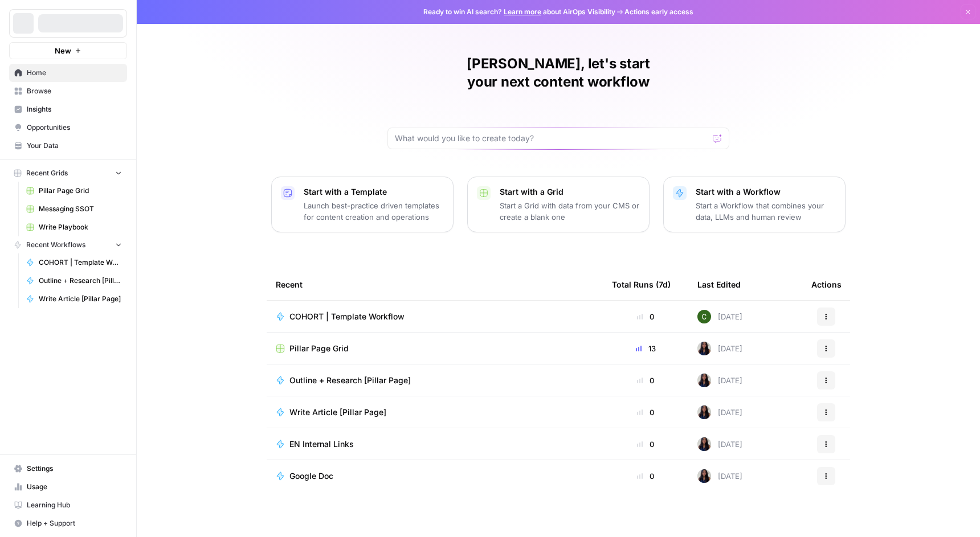 This screenshot has height=537, width=980. I want to click on span: EN Internal Links, so click(321, 444).